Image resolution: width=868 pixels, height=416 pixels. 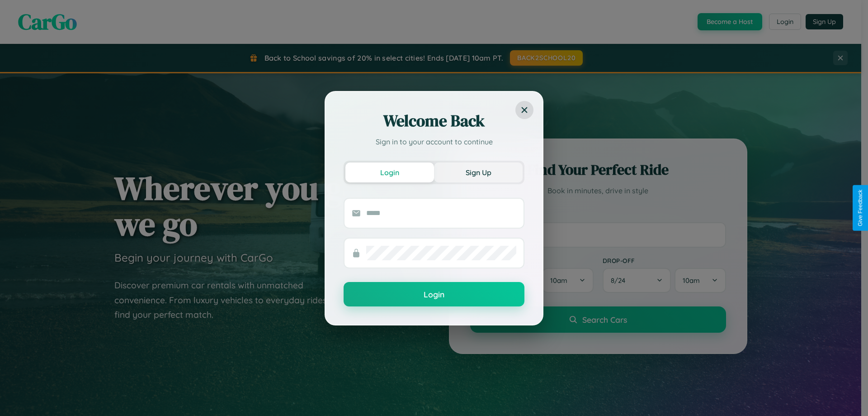 What do you see at coordinates (860, 208) in the screenshot?
I see `div: Give Feedback` at bounding box center [860, 208].